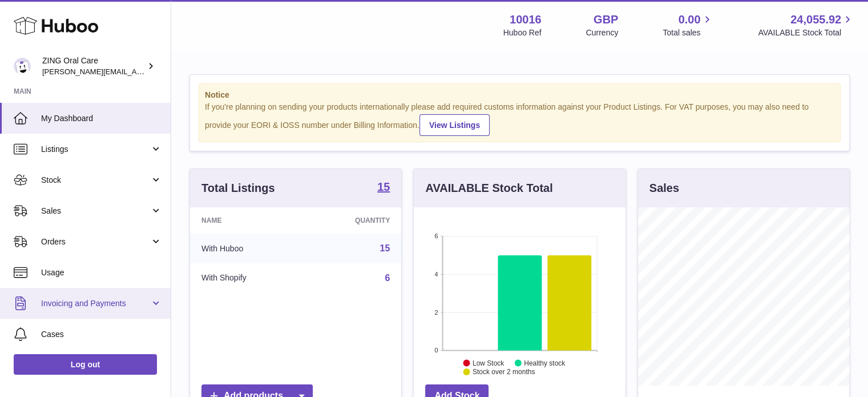 Image resolution: width=868 pixels, height=397 pixels. I want to click on text: 0, so click(437, 350).